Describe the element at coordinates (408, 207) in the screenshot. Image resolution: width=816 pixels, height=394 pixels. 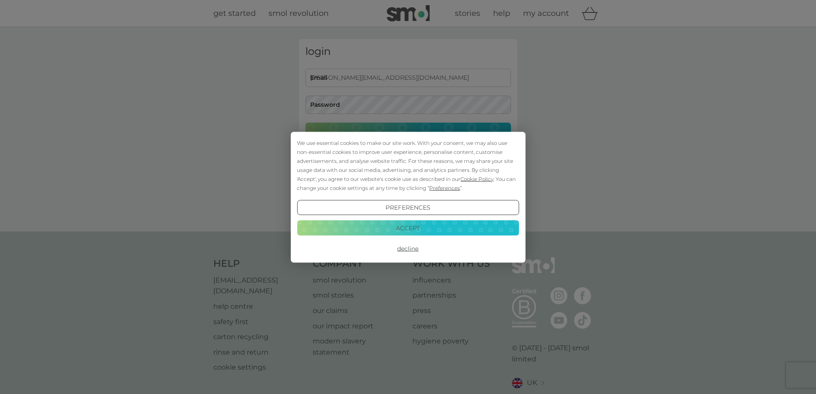
I see `button: Preferences` at that location.